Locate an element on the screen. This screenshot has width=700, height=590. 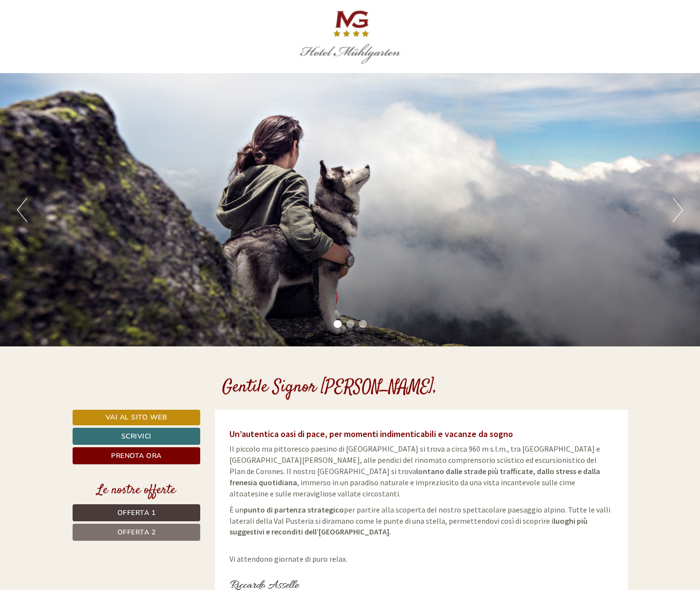
span: Vi attendono giornate di puro relax. is located at coordinates (289, 553).